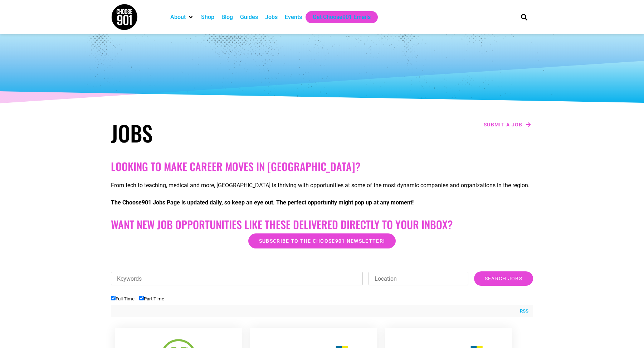  What do you see at coordinates (227, 17) in the screenshot?
I see `a: Blog` at bounding box center [227, 17].